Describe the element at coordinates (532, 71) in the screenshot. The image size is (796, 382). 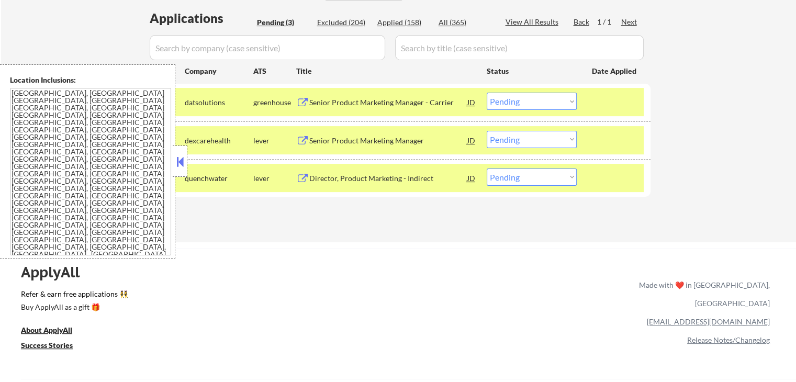
I see `div: Status` at that location.